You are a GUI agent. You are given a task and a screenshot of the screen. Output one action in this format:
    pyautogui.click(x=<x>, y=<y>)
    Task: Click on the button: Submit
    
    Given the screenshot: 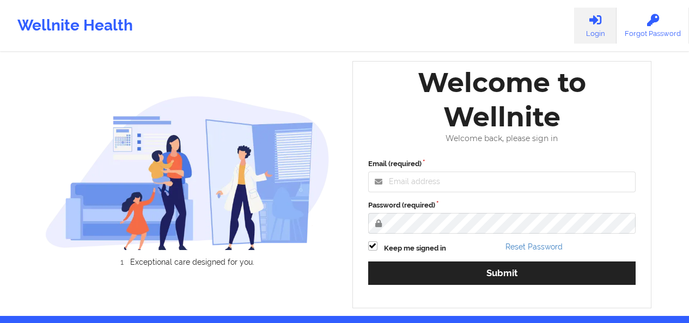 What is the action you would take?
    pyautogui.click(x=502, y=273)
    